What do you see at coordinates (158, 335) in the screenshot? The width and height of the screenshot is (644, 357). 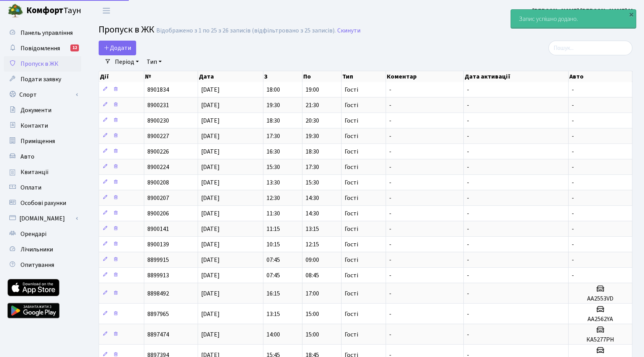 I see `span: 8897474` at bounding box center [158, 335].